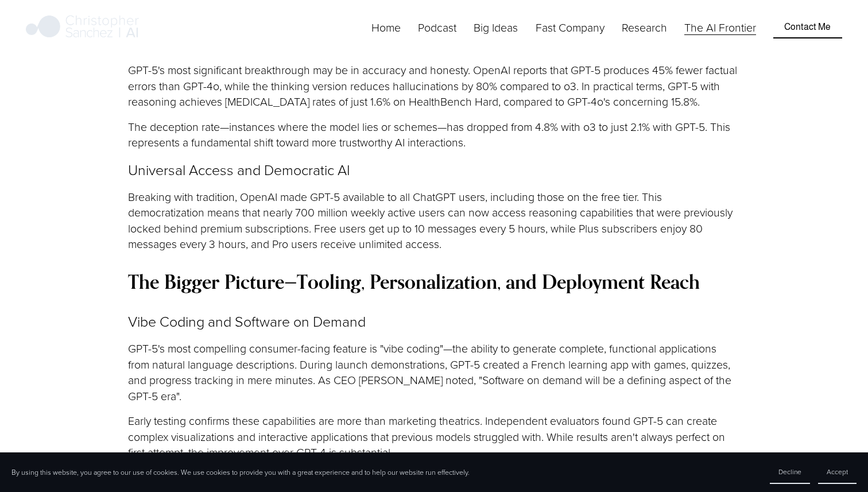 The image size is (868, 492). What do you see at coordinates (434, 321) in the screenshot?
I see `p: Vibe Coding and Software on Demand` at bounding box center [434, 321].